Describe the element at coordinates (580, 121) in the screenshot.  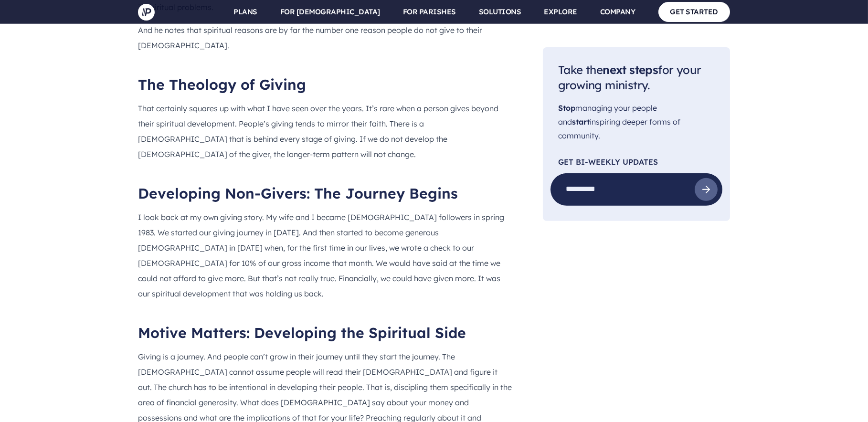
I see `span: start` at that location.